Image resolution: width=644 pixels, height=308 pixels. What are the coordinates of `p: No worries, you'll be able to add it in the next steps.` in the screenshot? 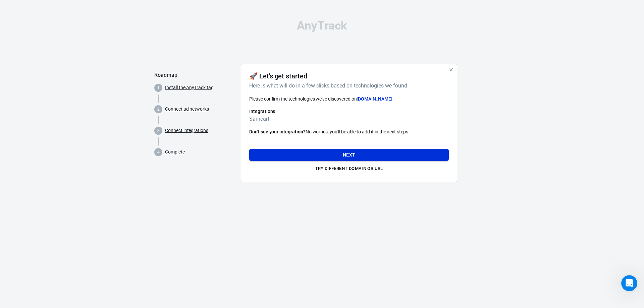 It's located at (349, 132).